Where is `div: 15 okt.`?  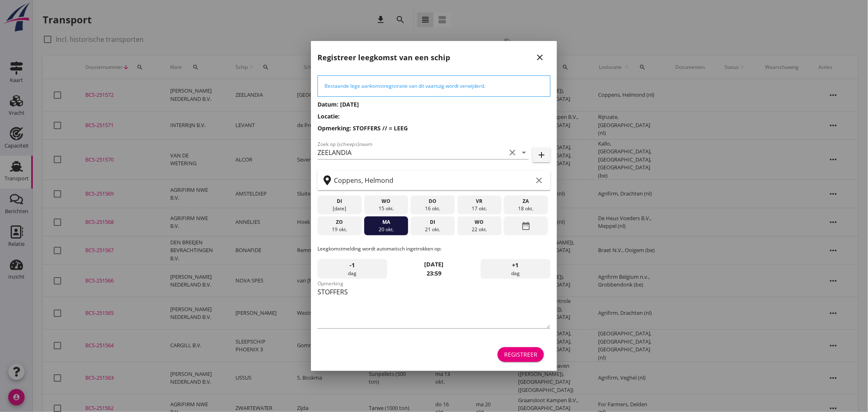 div: 15 okt. is located at coordinates (386, 209).